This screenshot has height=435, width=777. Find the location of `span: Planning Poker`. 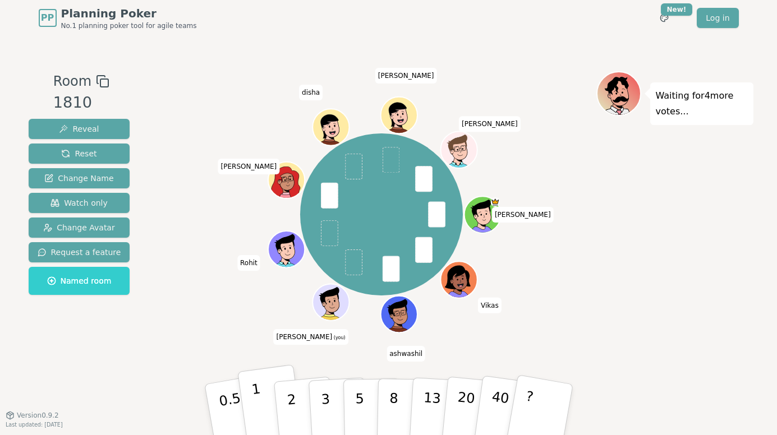

span: Planning Poker is located at coordinates (129, 13).